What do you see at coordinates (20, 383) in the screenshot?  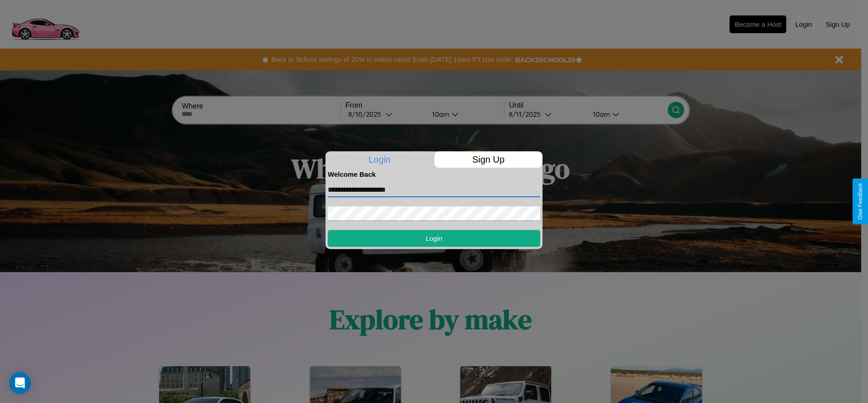 I see `div: Open Intercom Messenger` at bounding box center [20, 383].